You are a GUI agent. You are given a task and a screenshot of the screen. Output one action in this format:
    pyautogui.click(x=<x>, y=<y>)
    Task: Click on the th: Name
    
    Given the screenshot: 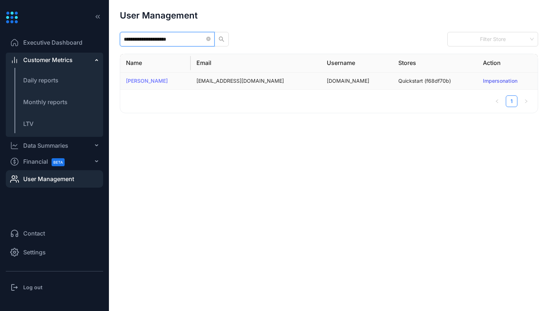 What is the action you would take?
    pyautogui.click(x=155, y=63)
    